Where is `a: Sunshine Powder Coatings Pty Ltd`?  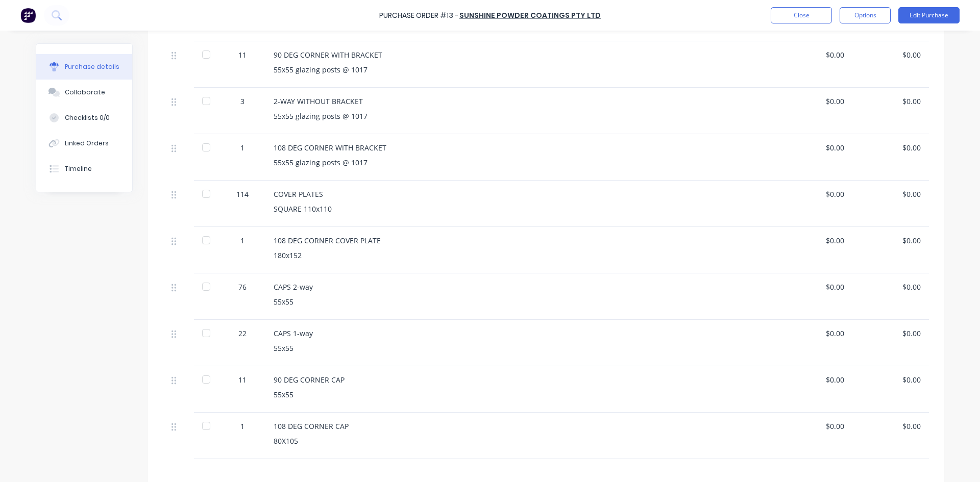 a: Sunshine Powder Coatings Pty Ltd is located at coordinates (530, 15).